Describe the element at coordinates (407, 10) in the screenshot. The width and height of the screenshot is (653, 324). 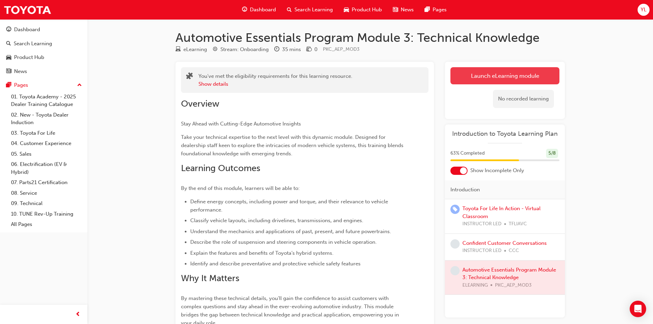
I see `span: News` at that location.